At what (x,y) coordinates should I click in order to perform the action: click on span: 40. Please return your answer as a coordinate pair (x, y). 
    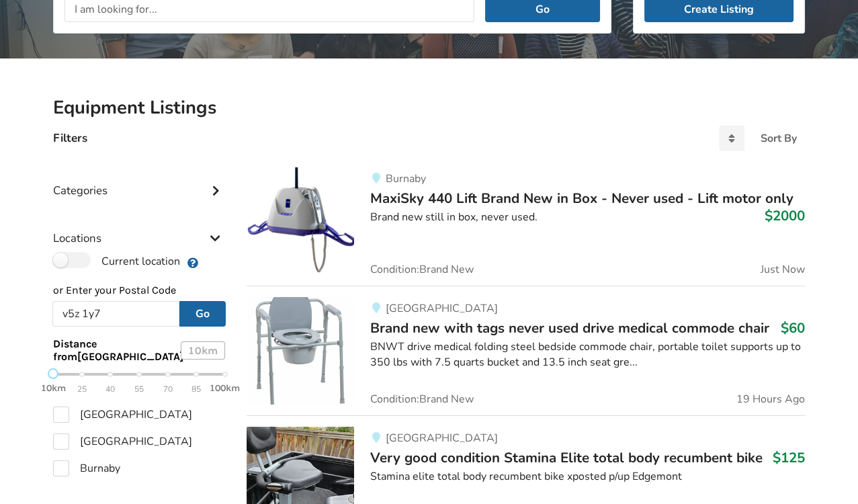
    Looking at the image, I should click on (110, 389).